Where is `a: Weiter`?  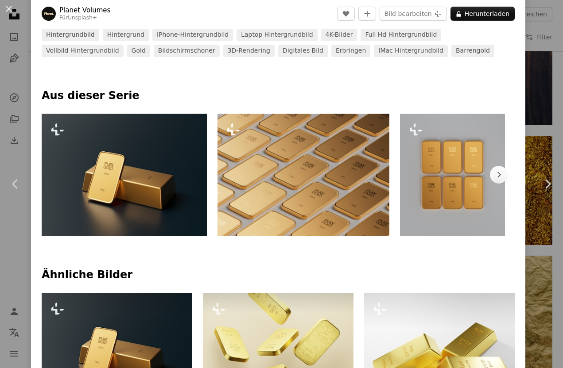
a: Weiter is located at coordinates (547, 184).